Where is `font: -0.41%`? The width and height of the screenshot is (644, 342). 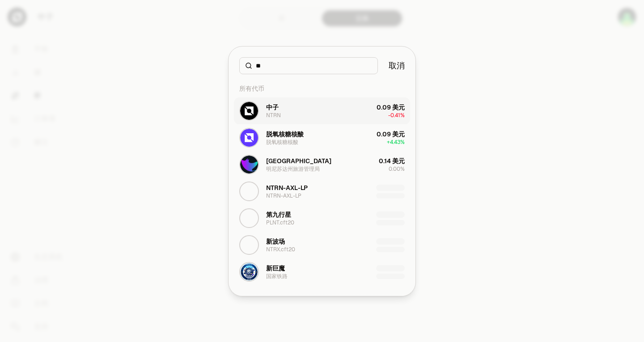 font: -0.41% is located at coordinates (397, 116).